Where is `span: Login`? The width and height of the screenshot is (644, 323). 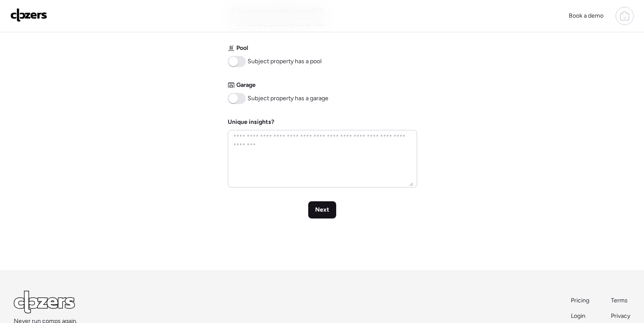 span: Login is located at coordinates (578, 316).